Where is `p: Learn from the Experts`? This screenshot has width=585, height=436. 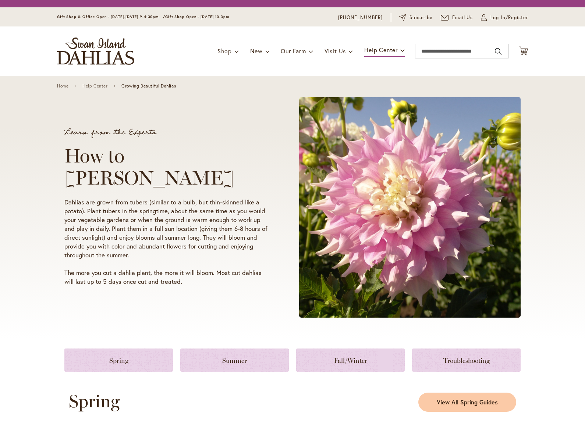 p: Learn from the Experts is located at coordinates (168, 132).